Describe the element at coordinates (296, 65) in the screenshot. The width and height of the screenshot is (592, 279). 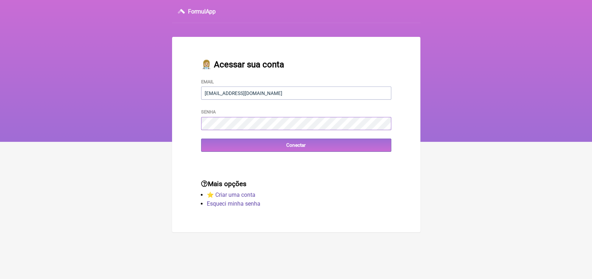
I see `h2: 👩🏼‍⚕️ Acessar sua conta` at that location.